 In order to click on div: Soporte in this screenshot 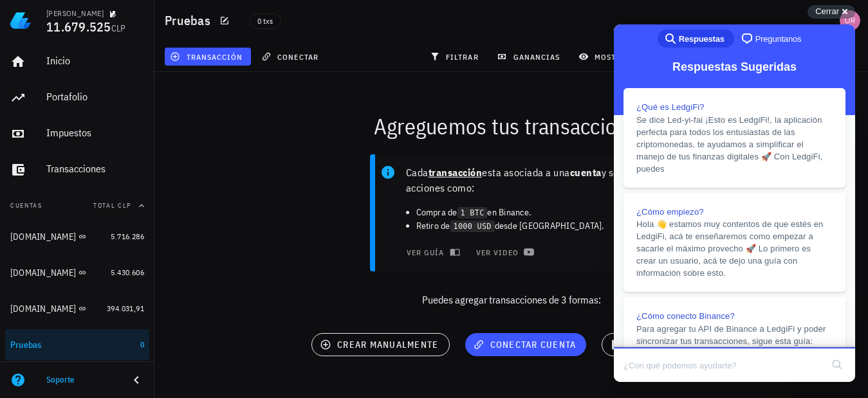, I will do `click(82, 380)`.